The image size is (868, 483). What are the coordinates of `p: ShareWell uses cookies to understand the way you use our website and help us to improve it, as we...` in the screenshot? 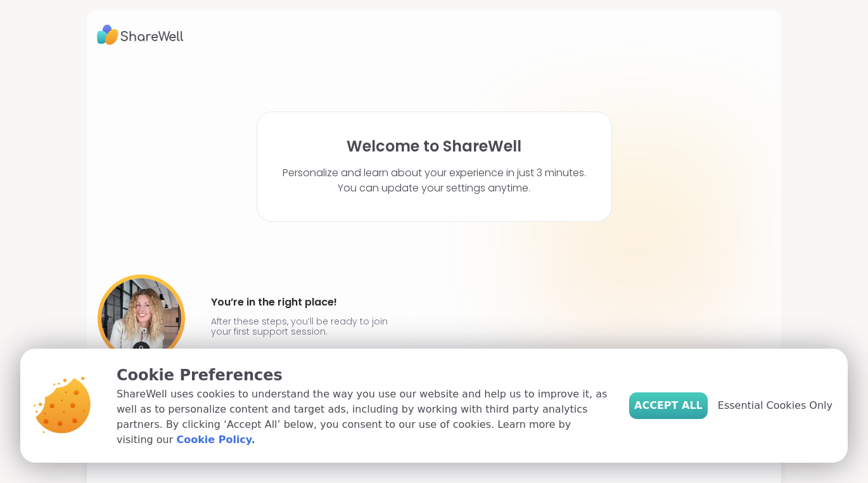 It's located at (362, 417).